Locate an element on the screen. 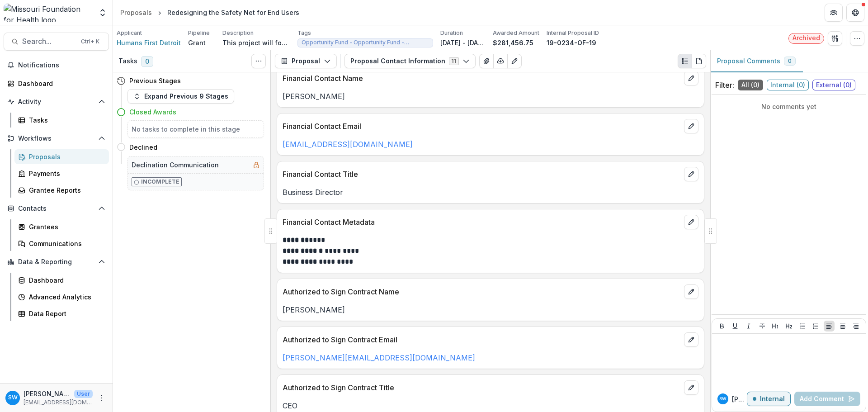  button: Heading 2 is located at coordinates (789, 326).